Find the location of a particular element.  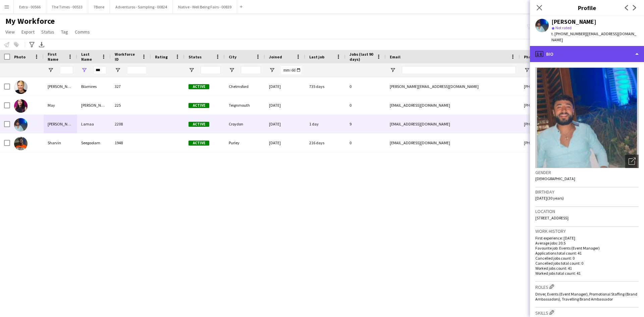

span: Last job is located at coordinates (317, 57).